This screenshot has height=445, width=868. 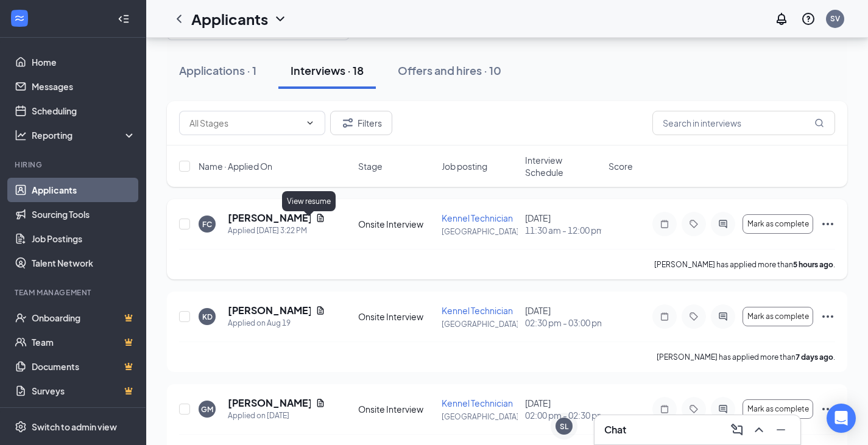 What do you see at coordinates (809, 19) in the screenshot?
I see `svg: QuestionInfo` at bounding box center [809, 19].